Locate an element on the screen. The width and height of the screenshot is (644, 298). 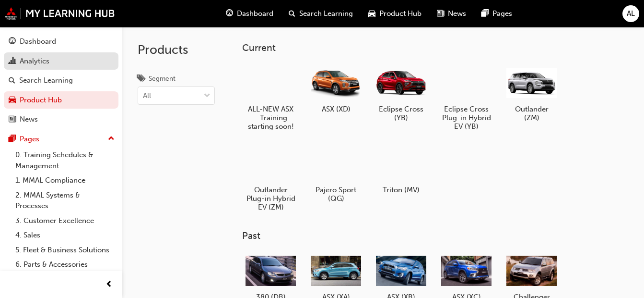
h3: Past is located at coordinates (436, 235).